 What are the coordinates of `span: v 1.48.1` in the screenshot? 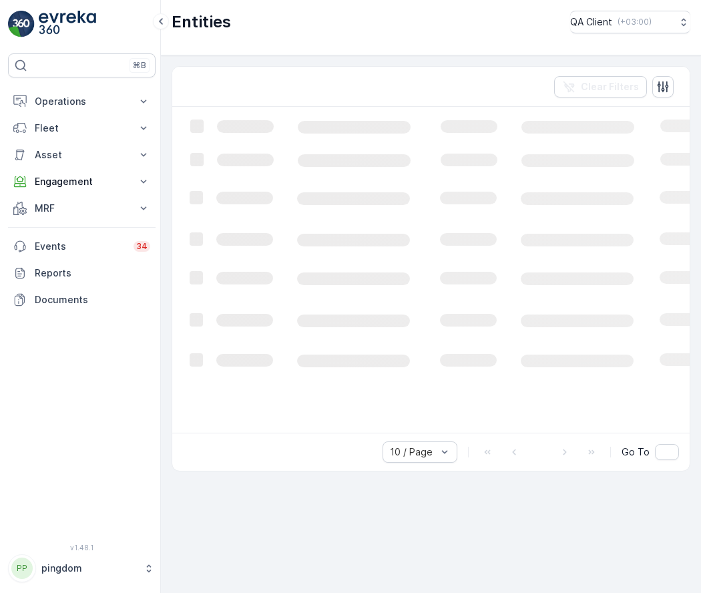 It's located at (81, 547).